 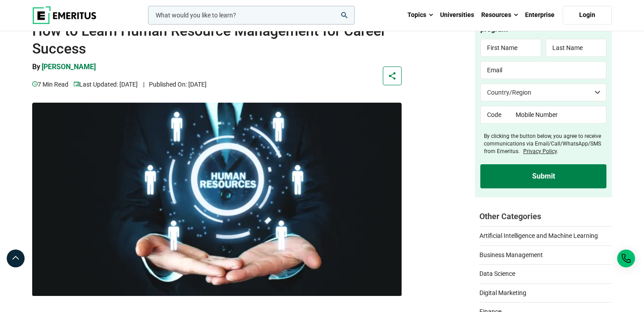 I want to click on a: Data Science, so click(x=546, y=271).